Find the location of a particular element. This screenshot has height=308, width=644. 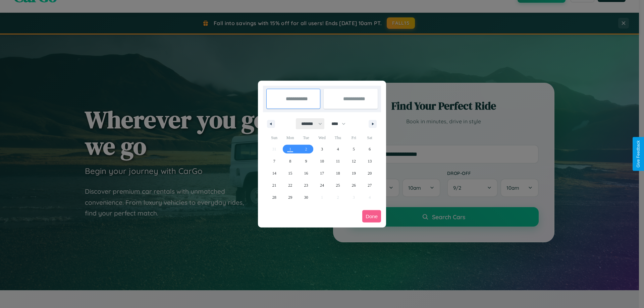

span: 20 is located at coordinates (370, 173).